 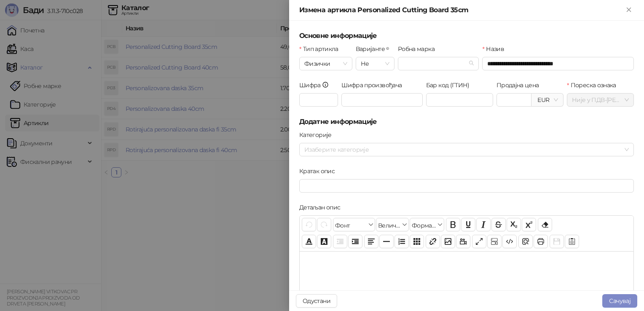 What do you see at coordinates (354, 225) in the screenshot?
I see `button: Фонт` at bounding box center [354, 225].